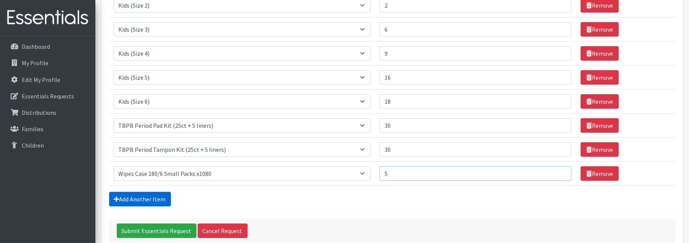  Describe the element at coordinates (33, 145) in the screenshot. I see `p: Children` at that location.